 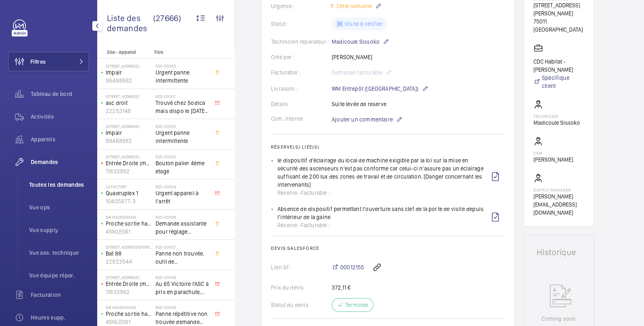 What do you see at coordinates (129, 187) in the screenshot?
I see `p: La Factory` at bounding box center [129, 187].